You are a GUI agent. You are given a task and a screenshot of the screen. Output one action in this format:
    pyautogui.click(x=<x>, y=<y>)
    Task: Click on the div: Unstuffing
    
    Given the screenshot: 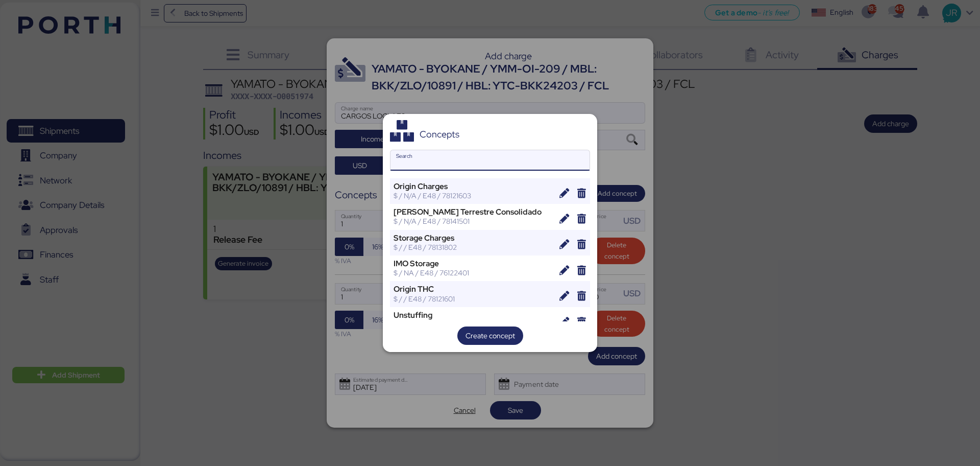 What is the action you would take?
    pyautogui.click(x=472, y=315)
    